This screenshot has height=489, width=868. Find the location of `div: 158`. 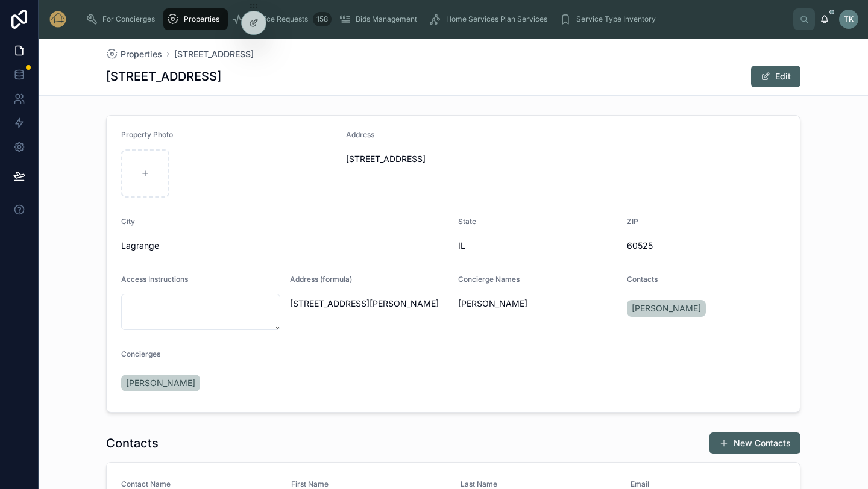

div: 158 is located at coordinates (322, 19).